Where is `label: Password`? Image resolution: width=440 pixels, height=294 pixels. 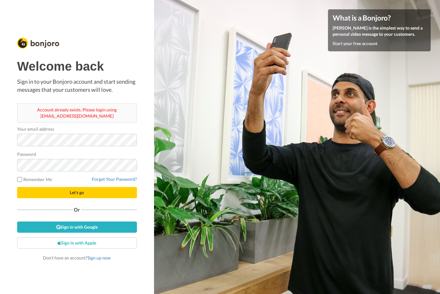 label: Password is located at coordinates (27, 154).